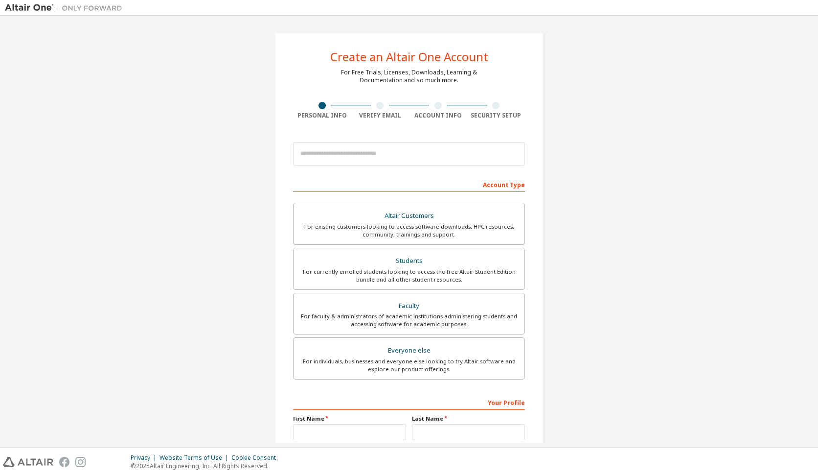  Describe the element at coordinates (256, 457) in the screenshot. I see `div: Cookie Consent` at that location.